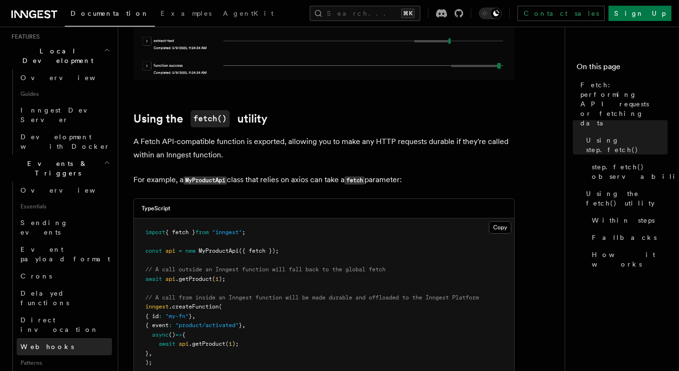 This screenshot has height=371, width=679. I want to click on span: // A call from inside an Inngest function will be made durable and offloaded to the Inngest Platform, so click(312, 297).